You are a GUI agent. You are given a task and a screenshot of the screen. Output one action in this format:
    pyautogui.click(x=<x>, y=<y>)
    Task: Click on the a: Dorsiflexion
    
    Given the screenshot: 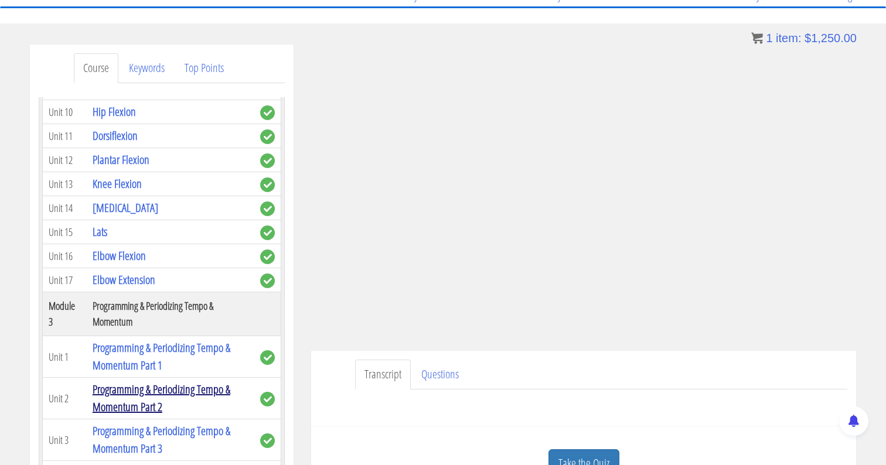 What is the action you would take?
    pyautogui.click(x=115, y=135)
    